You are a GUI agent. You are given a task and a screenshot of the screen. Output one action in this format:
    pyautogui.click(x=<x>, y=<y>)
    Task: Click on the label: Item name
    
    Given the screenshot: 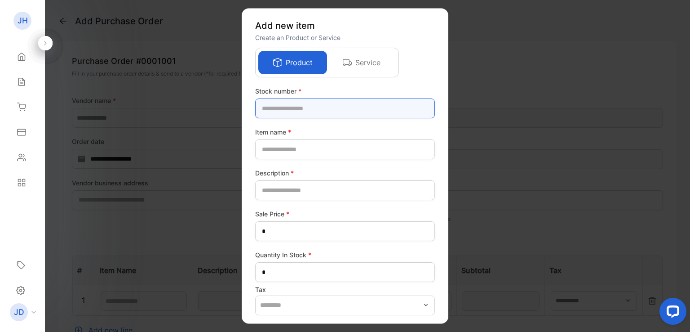 What is the action you would take?
    pyautogui.click(x=345, y=132)
    